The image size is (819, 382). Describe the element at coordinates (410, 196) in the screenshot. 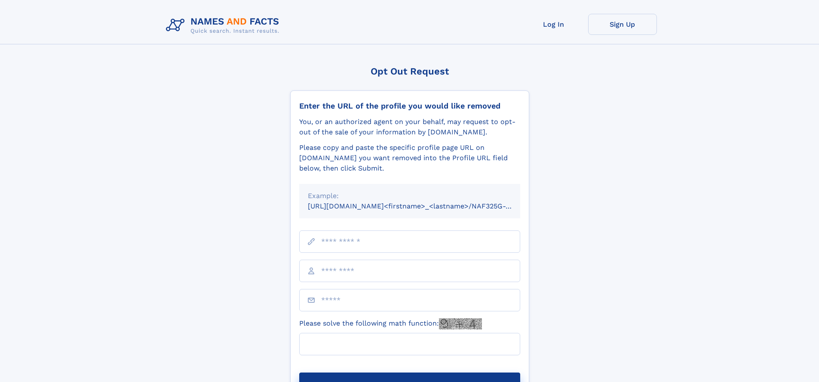

I see `div: Example:` at that location.